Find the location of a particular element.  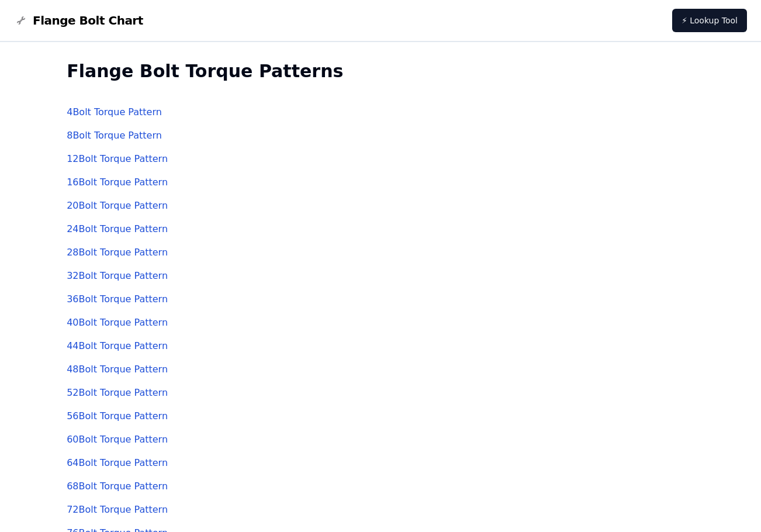

a: 12Bolt Torque Pattern is located at coordinates (117, 159).